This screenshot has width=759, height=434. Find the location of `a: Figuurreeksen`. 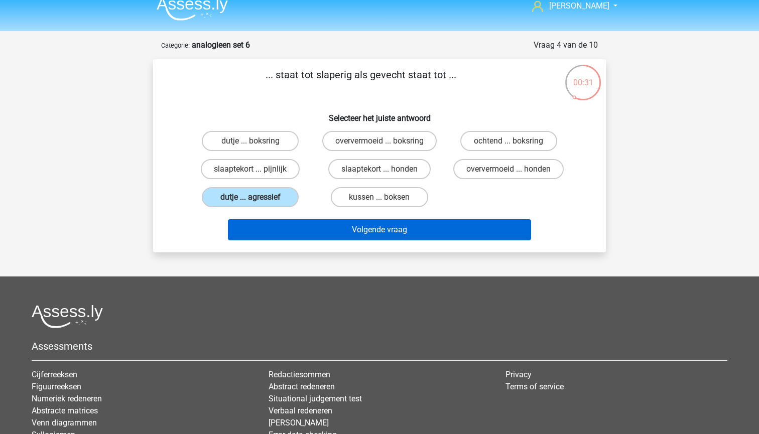

a: Figuurreeksen is located at coordinates (56, 386).